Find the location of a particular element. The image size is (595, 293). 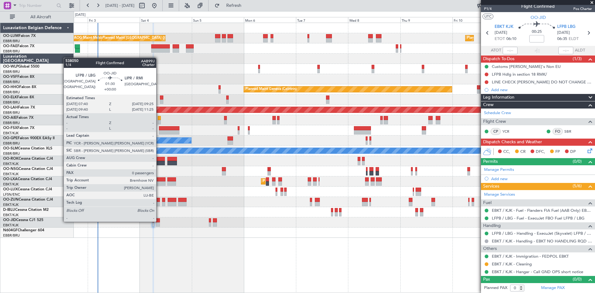

span: Dispatch Checks and Weather is located at coordinates (512, 142).